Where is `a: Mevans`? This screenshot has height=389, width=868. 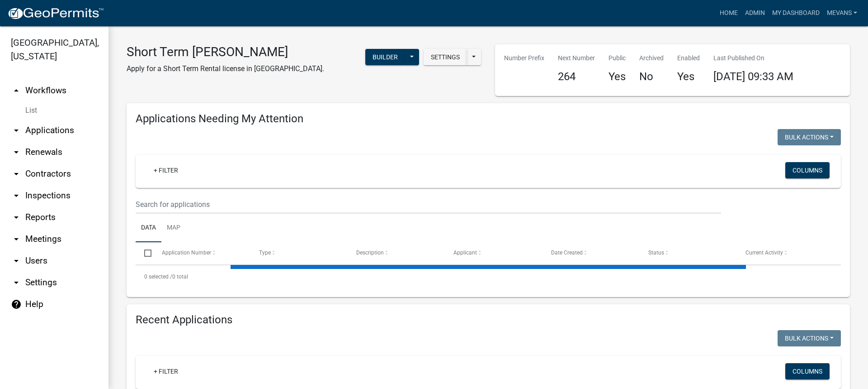
a: Mevans is located at coordinates (842, 13).